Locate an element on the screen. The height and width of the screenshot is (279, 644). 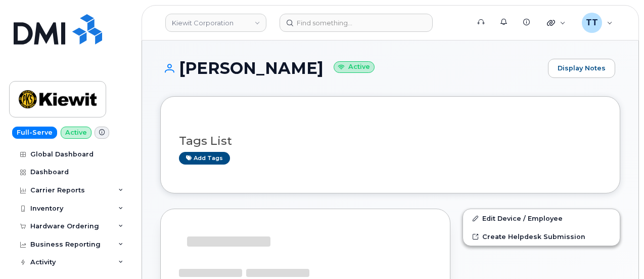
h3: Tags List is located at coordinates (390, 141).